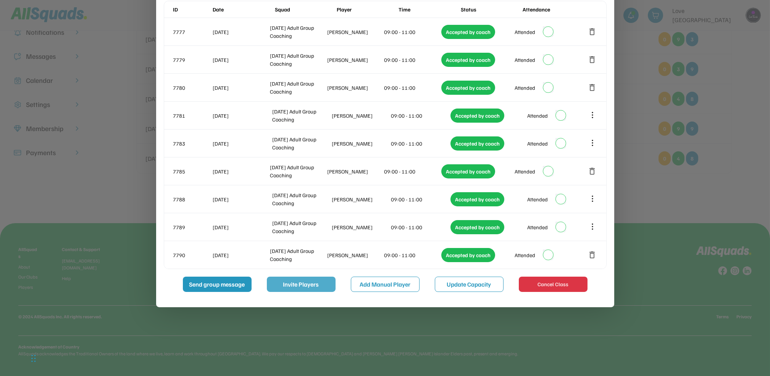 The height and width of the screenshot is (376, 770). What do you see at coordinates (553, 9) in the screenshot?
I see `div: Attendance` at bounding box center [553, 9].